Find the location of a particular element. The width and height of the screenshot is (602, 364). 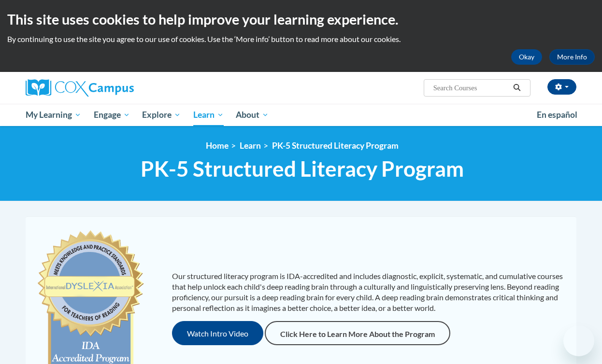

span: Engage is located at coordinates (112, 115).